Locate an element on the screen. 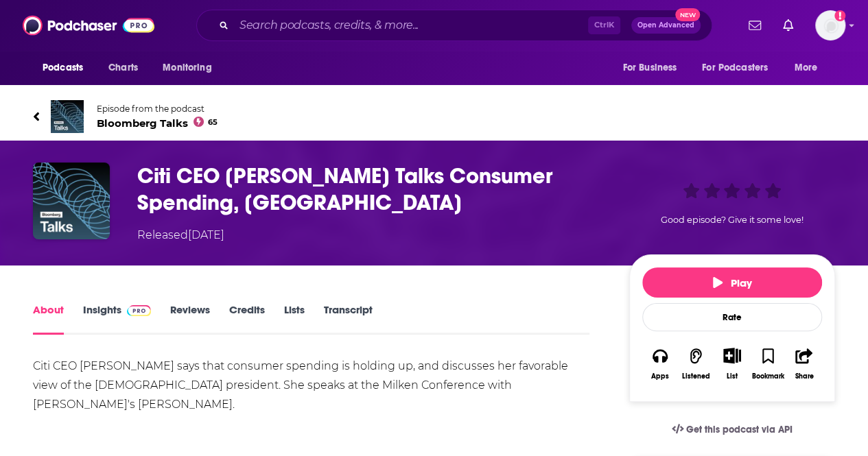  img: Podchaser Pro is located at coordinates (138, 311).